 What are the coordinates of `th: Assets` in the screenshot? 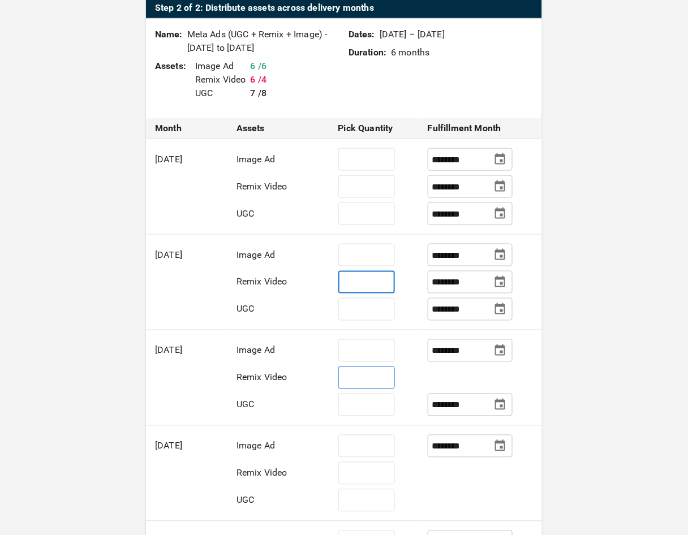 It's located at (278, 128).